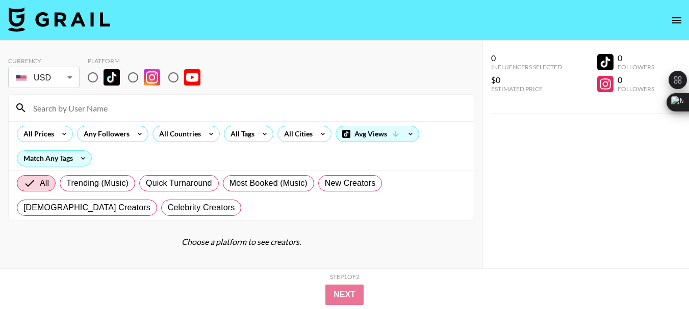 Image resolution: width=689 pixels, height=309 pixels. Describe the element at coordinates (54, 159) in the screenshot. I see `div: Match Any Tags` at that location.